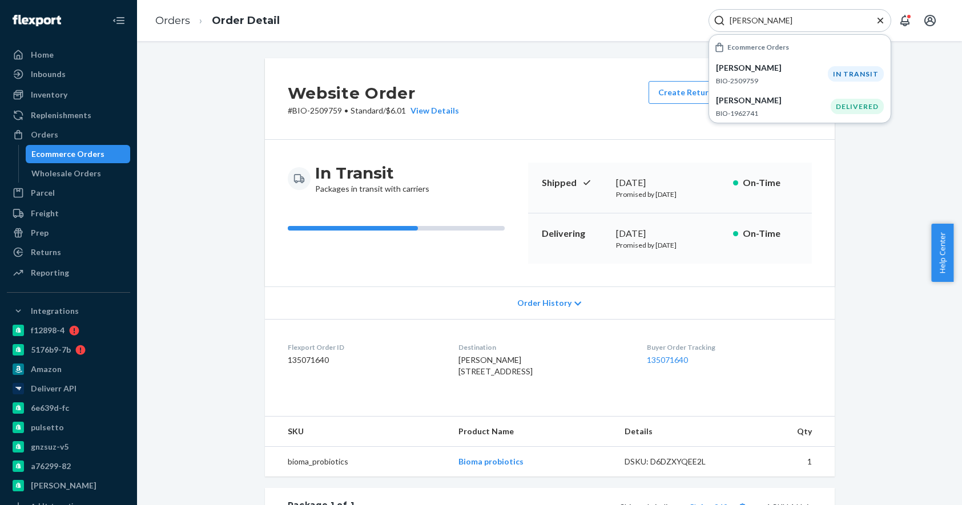 The width and height of the screenshot is (962, 505). Describe the element at coordinates (544, 303) in the screenshot. I see `span: Order History` at that location.